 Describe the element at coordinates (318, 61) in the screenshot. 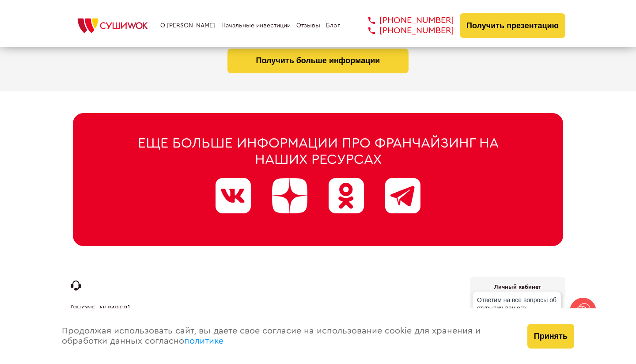

I see `button: Получить больше информации` at that location.